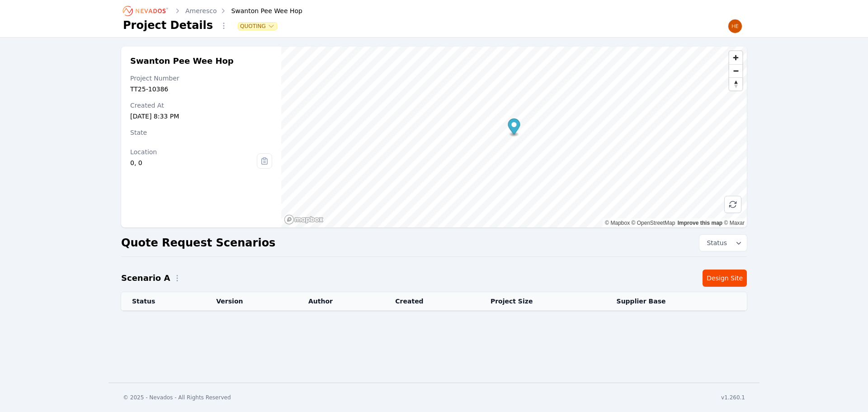  Describe the element at coordinates (735, 83) in the screenshot. I see `button: Reset bearing to north` at that location.